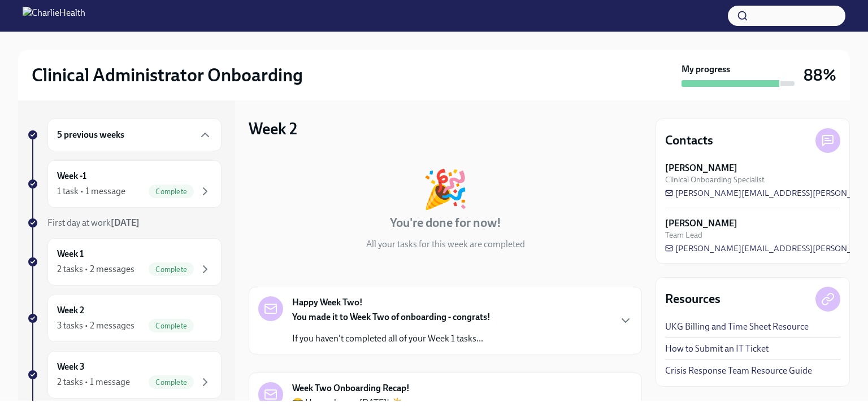  What do you see at coordinates (124, 262) in the screenshot?
I see `a: Week 12 tasks • 2 messagesComplete` at bounding box center [124, 262].